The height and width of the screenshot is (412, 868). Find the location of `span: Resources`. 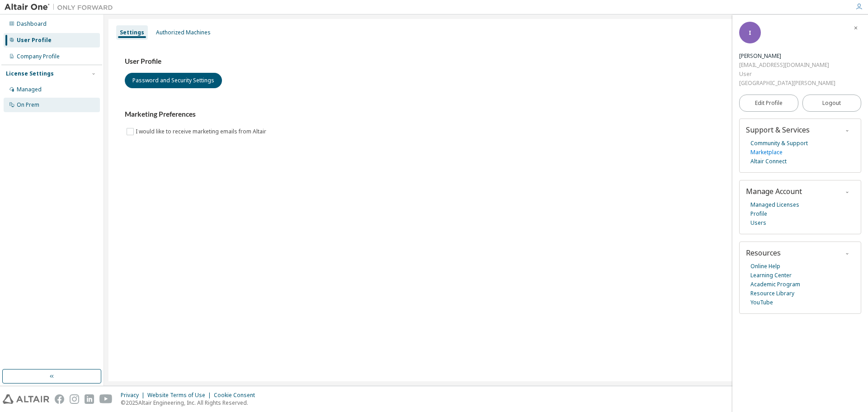

span: Resources is located at coordinates (763, 253).